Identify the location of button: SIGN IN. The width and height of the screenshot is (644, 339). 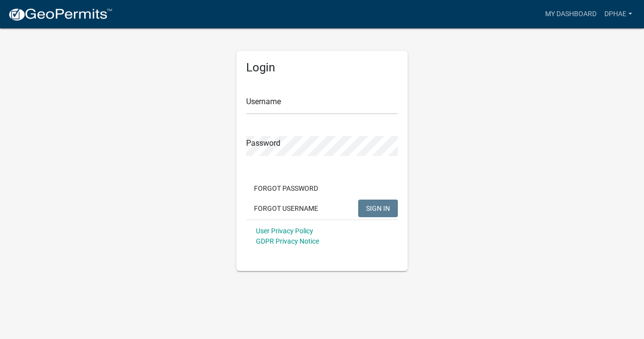
(378, 208).